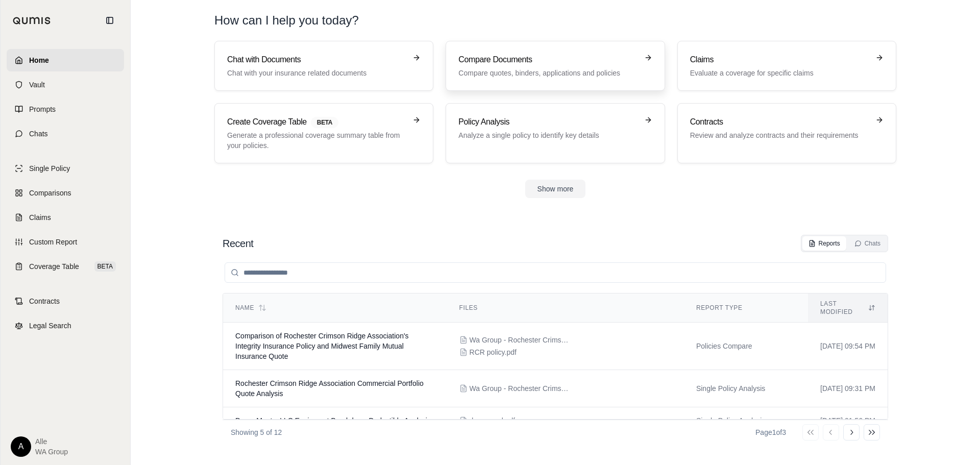 The height and width of the screenshot is (465, 980). What do you see at coordinates (867, 244) in the screenshot?
I see `button: Chats` at bounding box center [867, 244].